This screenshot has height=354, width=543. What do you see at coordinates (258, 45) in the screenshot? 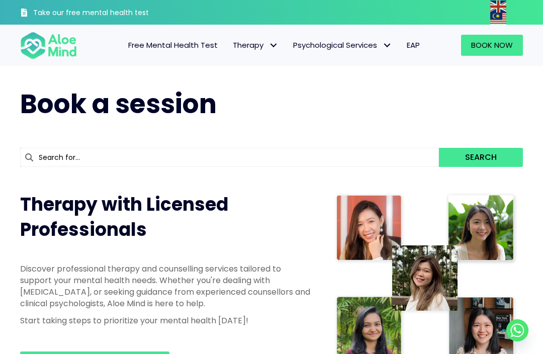
I see `nav: Menu` at bounding box center [258, 45].